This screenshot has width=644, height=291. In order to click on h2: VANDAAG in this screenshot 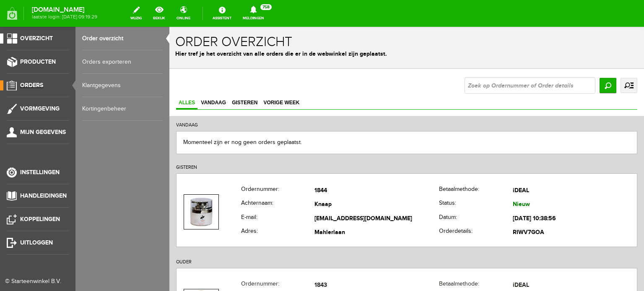, I will do `click(238, 97)`.